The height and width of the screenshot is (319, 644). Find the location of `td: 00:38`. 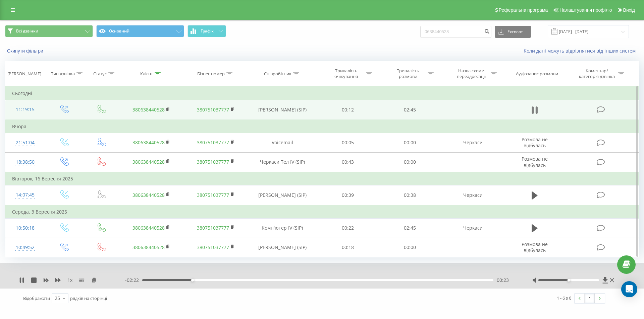

td: 00:38 is located at coordinates (410, 195).